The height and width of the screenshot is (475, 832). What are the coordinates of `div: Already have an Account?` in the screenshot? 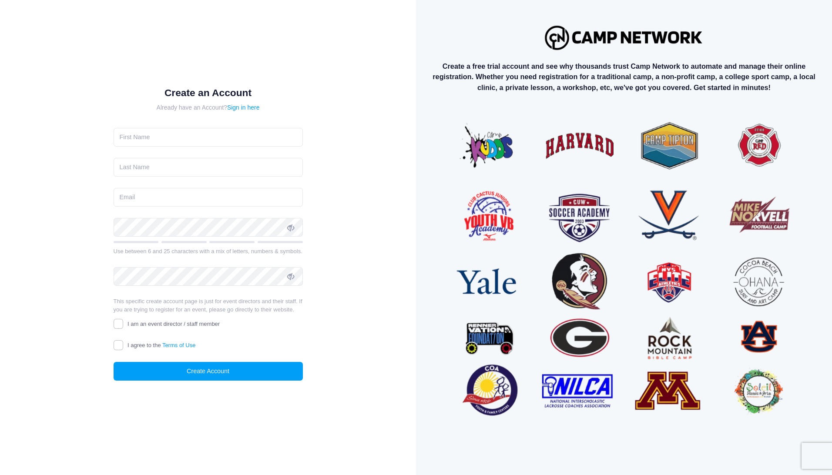 It's located at (208, 107).